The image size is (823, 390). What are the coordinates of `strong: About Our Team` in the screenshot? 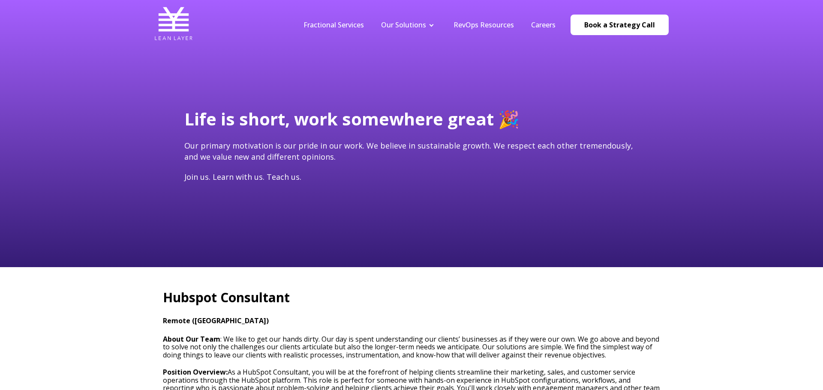 It's located at (192, 339).